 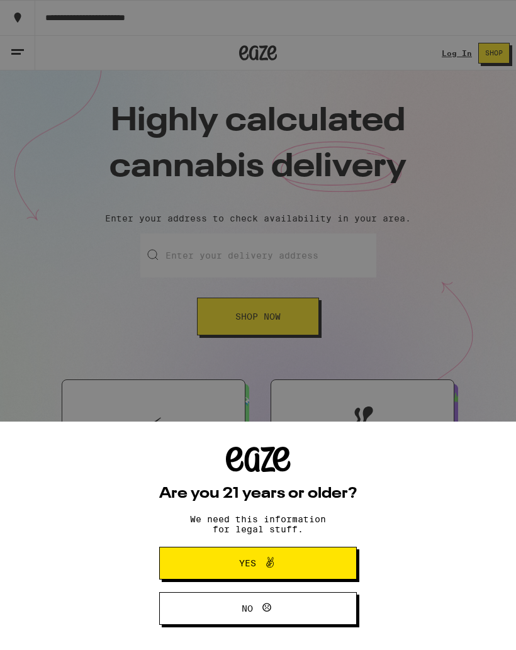 I want to click on h2: Are you 21 years or older?, so click(x=258, y=494).